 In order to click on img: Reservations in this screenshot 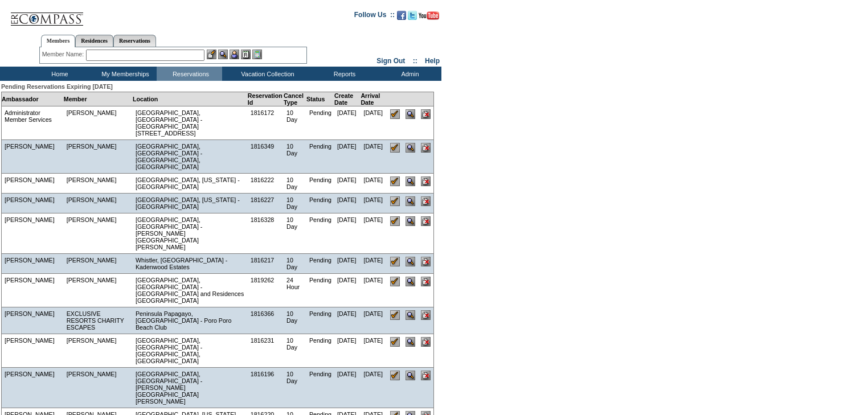, I will do `click(246, 54)`.